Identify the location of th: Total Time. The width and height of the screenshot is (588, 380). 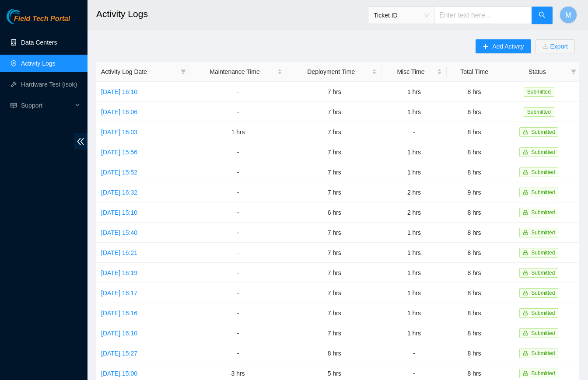
(474, 71).